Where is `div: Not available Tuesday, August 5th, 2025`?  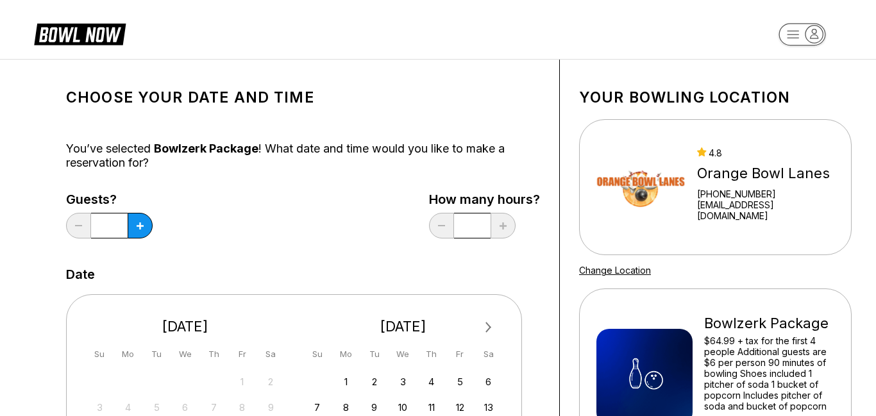
div: Not available Tuesday, August 5th, 2025 is located at coordinates (157, 407).